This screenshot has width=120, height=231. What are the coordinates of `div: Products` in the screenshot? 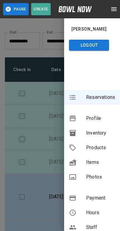 It's located at (92, 148).